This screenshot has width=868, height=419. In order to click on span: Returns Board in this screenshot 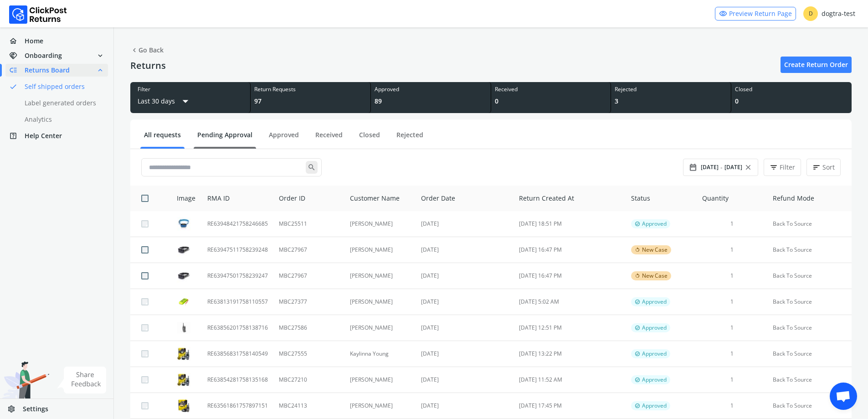, I will do `click(47, 70)`.